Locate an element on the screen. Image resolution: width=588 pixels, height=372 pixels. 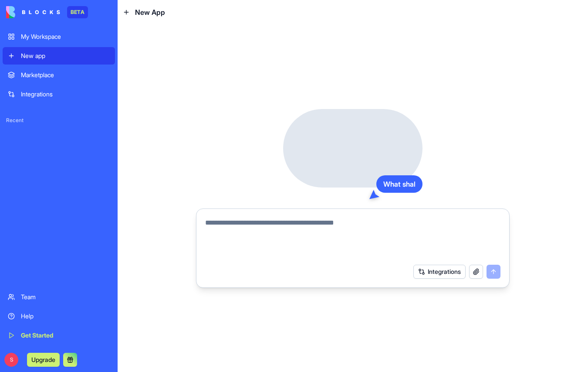
div: Help is located at coordinates (65, 316).